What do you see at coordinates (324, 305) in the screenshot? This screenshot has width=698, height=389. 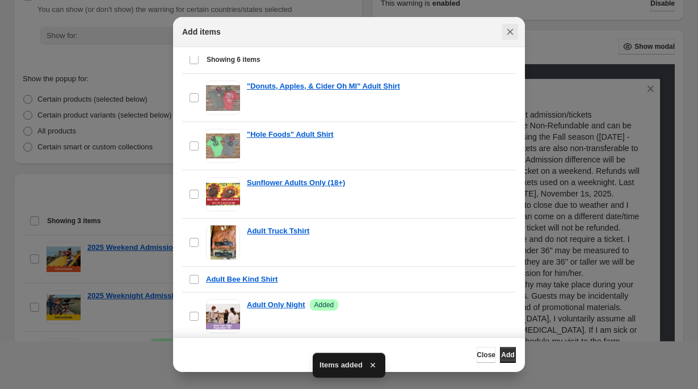 I see `span: Added` at bounding box center [324, 305].